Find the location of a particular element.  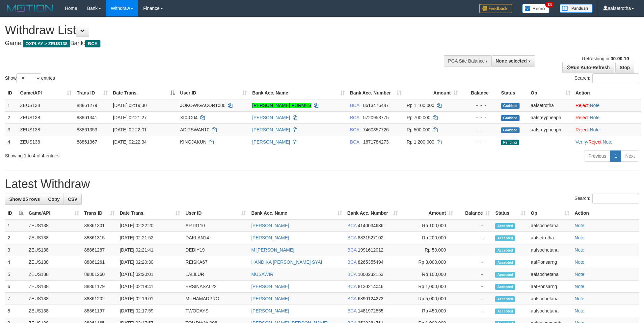

a: 1 is located at coordinates (616, 156).